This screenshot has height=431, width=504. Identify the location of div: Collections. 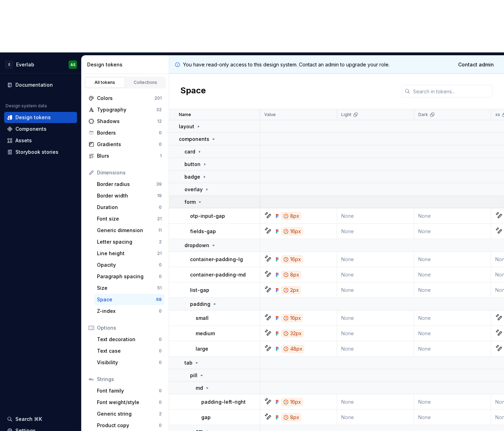
(145, 83).